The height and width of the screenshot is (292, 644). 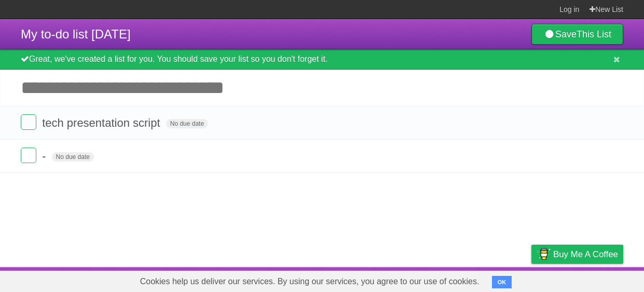 I want to click on a: Developers, so click(x=448, y=279).